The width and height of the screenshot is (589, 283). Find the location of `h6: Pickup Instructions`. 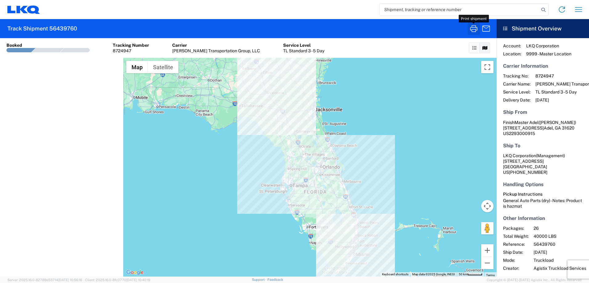

h6: Pickup Instructions is located at coordinates (543, 194).